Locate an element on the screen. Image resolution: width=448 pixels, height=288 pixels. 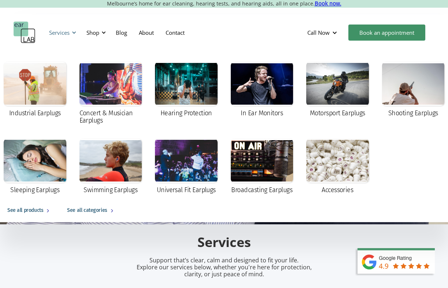
a: Accessories is located at coordinates (337, 167).